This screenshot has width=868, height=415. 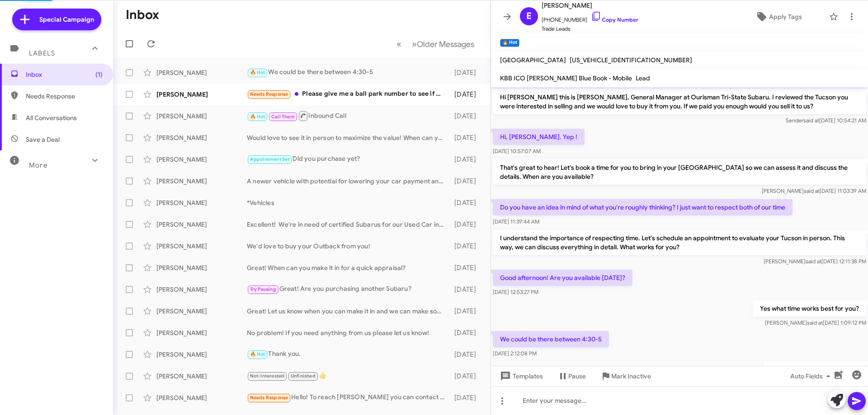 I want to click on span: Appointment Set, so click(x=270, y=159).